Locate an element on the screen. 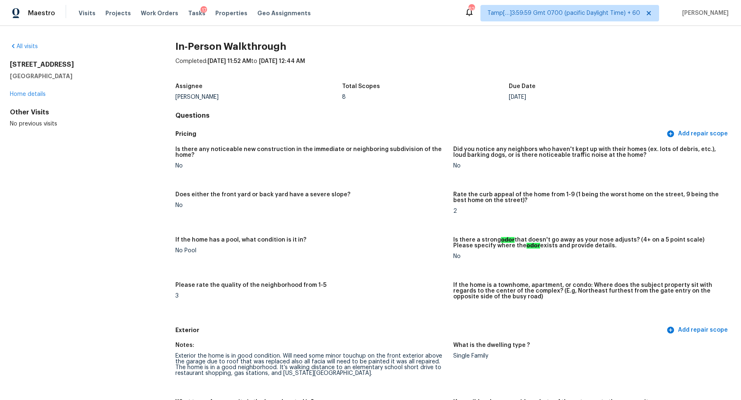  div: No Pool is located at coordinates (311, 251).